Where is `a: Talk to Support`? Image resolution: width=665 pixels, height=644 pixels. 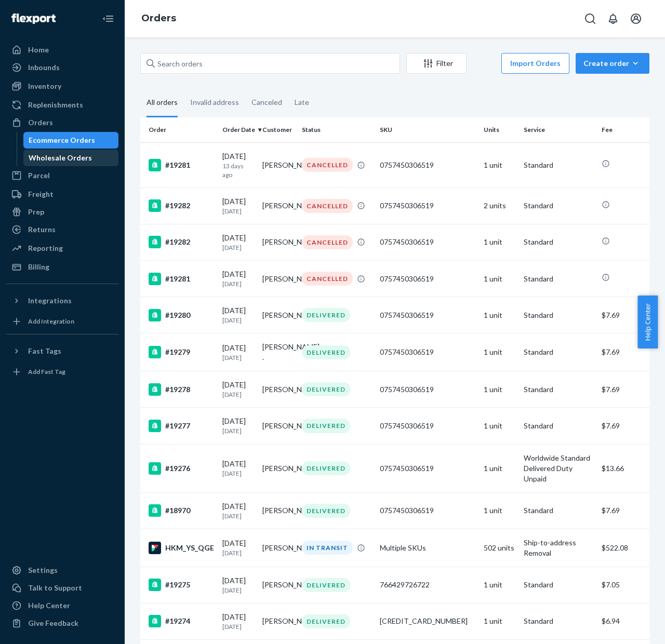 a: Talk to Support is located at coordinates (63, 588).